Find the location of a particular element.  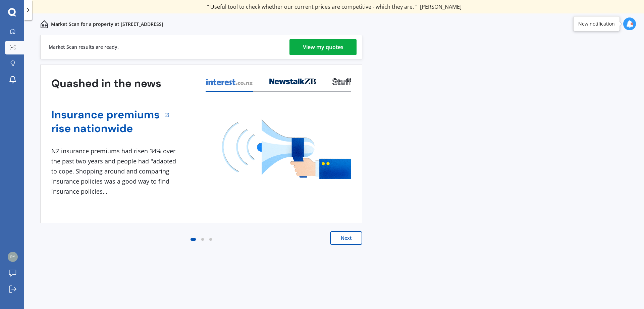

img: home-and-contents.b802091223b8502ef2dd.svg is located at coordinates (44, 24).